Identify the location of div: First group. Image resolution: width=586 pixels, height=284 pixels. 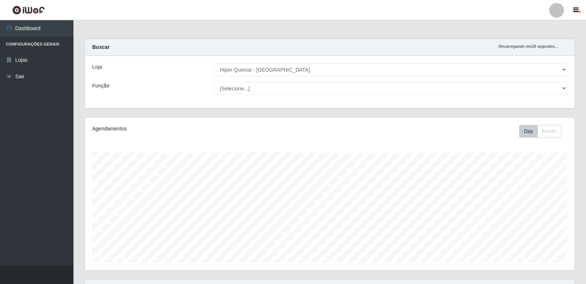
(540, 131).